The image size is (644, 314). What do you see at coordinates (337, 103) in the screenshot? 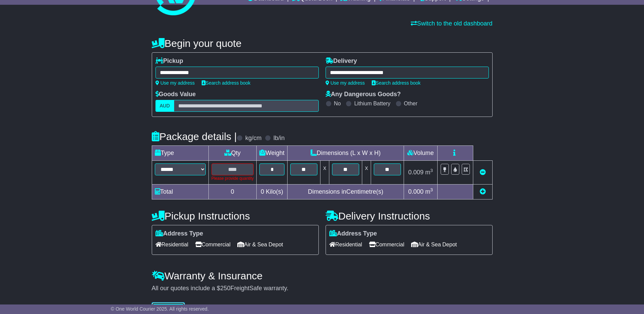
I see `label: No` at bounding box center [337, 103].